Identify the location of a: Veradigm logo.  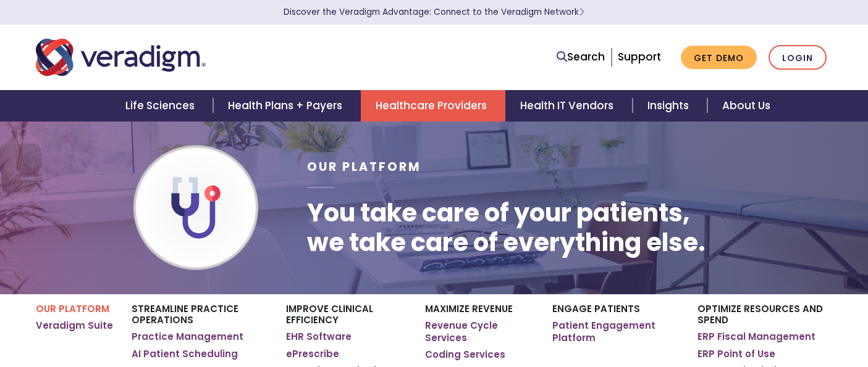
(120, 57).